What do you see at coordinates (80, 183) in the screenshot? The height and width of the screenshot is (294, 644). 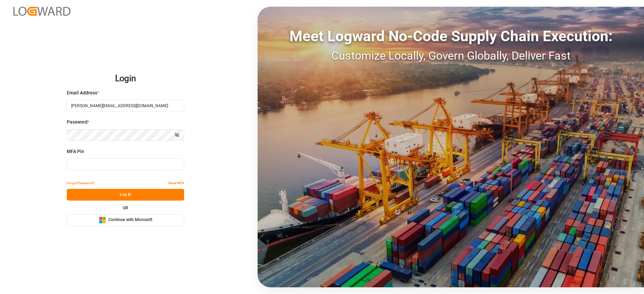 I see `button: Forgot Password?` at bounding box center [80, 183].